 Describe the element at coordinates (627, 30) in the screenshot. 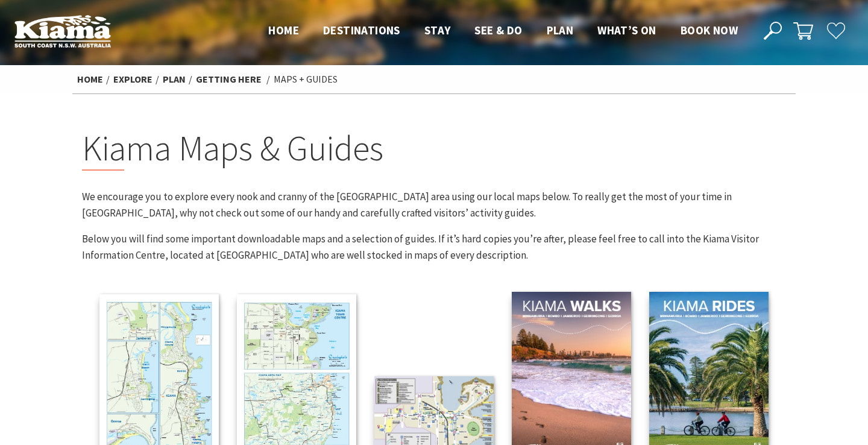

I see `span: What’s On` at that location.